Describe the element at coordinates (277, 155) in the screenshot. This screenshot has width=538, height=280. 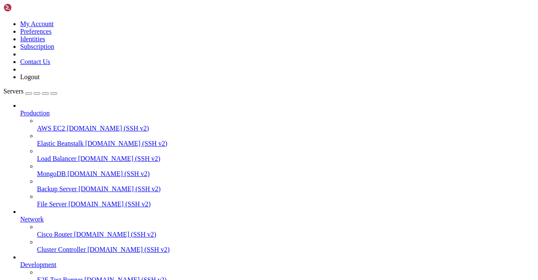
I see `li: Production` at that location.